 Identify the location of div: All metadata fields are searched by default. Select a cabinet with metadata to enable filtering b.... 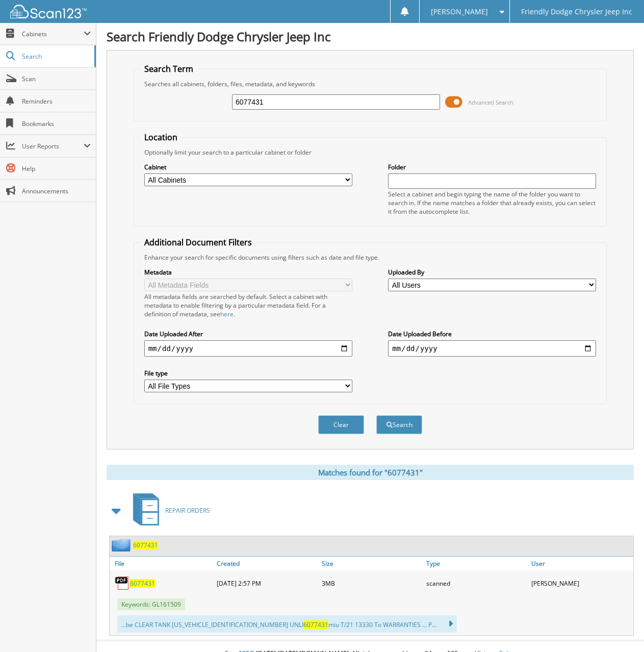
(248, 305).